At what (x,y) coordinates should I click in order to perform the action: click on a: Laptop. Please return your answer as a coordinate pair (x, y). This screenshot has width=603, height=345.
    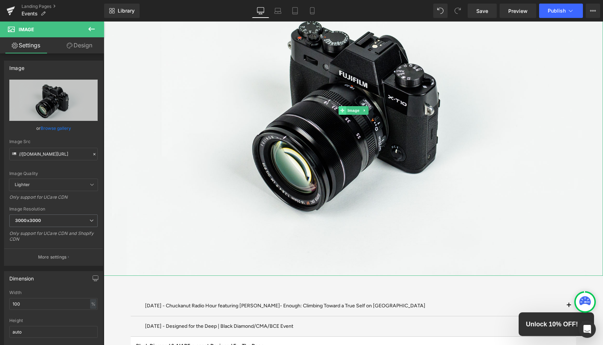
    Looking at the image, I should click on (278, 11).